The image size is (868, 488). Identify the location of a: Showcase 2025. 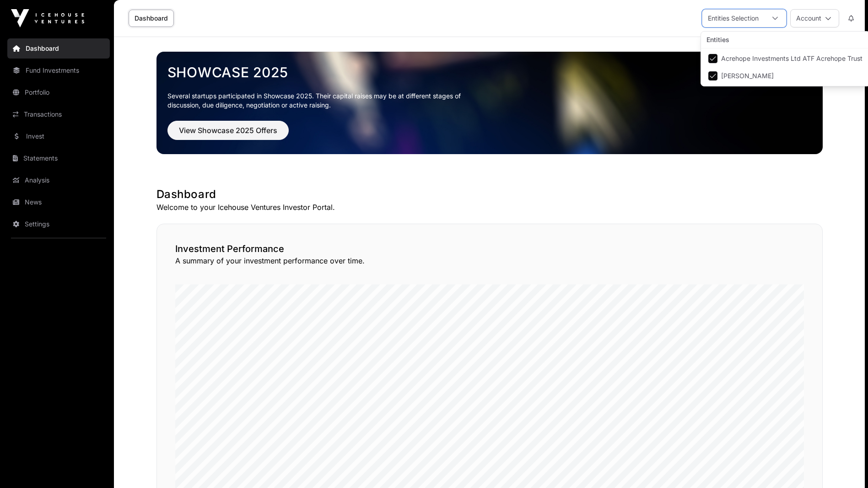
(490, 72).